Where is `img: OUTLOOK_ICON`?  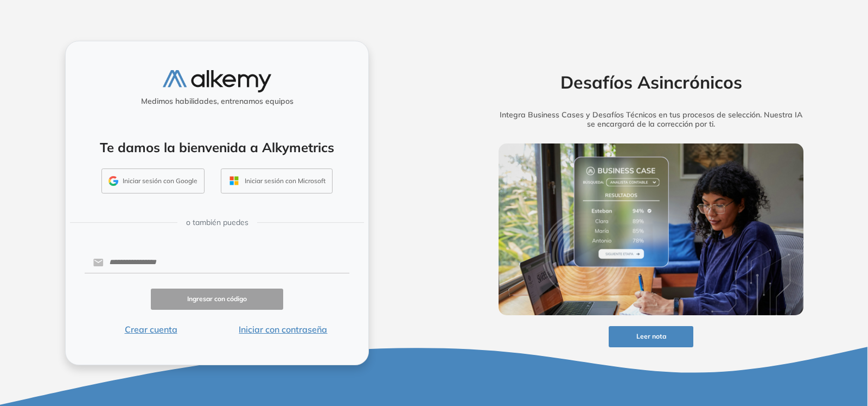
img: OUTLOOK_ICON is located at coordinates (234, 180).